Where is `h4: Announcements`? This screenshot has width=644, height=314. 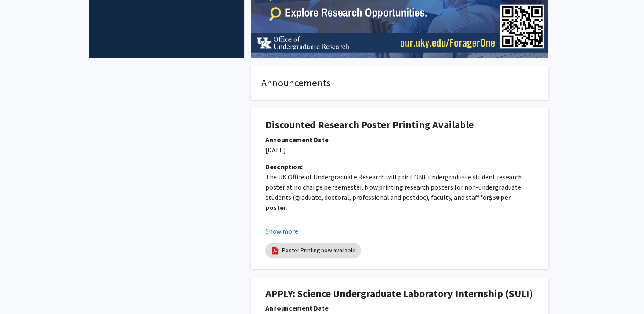 h4: Announcements is located at coordinates (399, 83).